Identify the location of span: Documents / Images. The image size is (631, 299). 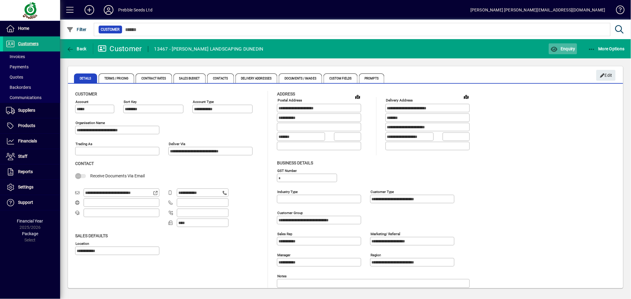
(300, 78).